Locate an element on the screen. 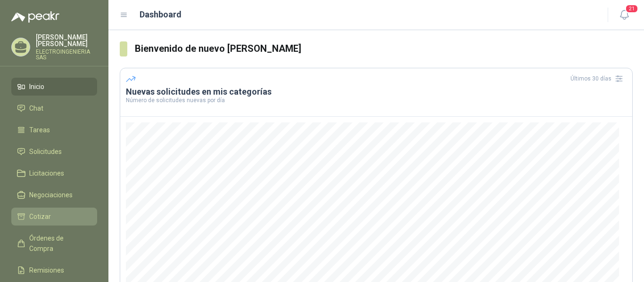 The image size is (644, 282). a: Negociaciones is located at coordinates (55, 195).